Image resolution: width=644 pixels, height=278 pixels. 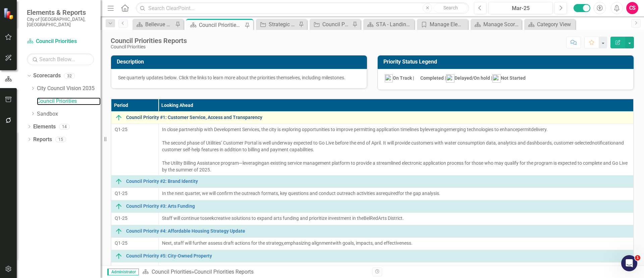 I want to click on img: mceclip1.png, so click(x=417, y=79).